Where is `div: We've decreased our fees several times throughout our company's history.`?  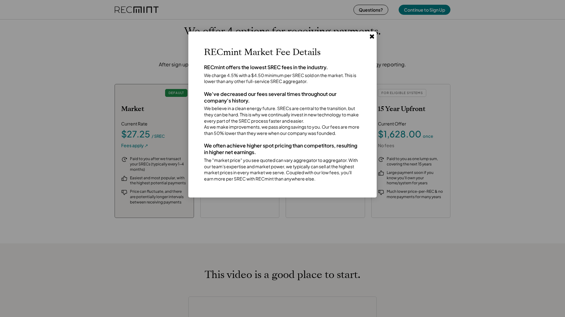
div: We've decreased our fees several times throughout our company's history. is located at coordinates (283, 97).